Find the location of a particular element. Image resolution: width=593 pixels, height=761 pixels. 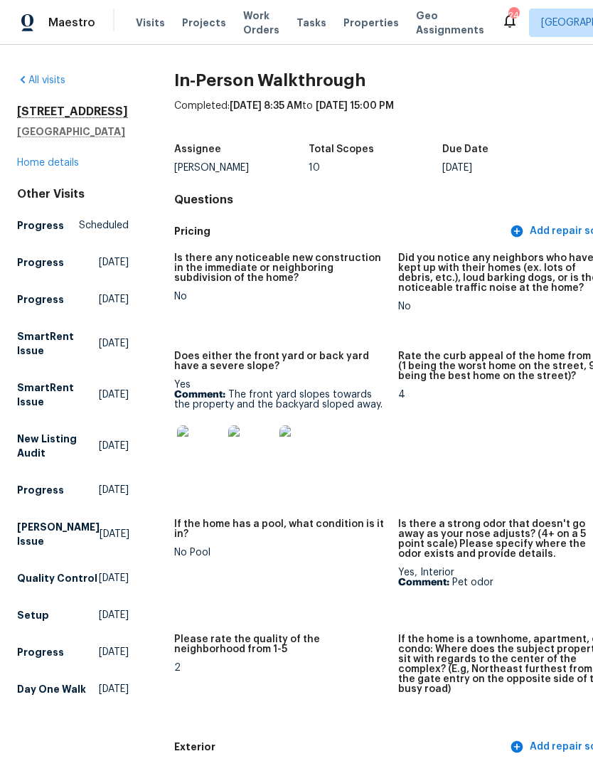

h5: Pricing is located at coordinates (341, 231).